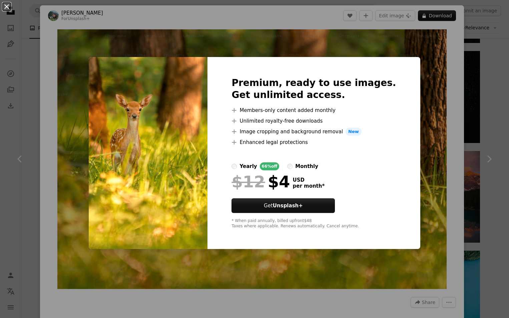  I want to click on li: Members-only content added monthly, so click(314, 110).